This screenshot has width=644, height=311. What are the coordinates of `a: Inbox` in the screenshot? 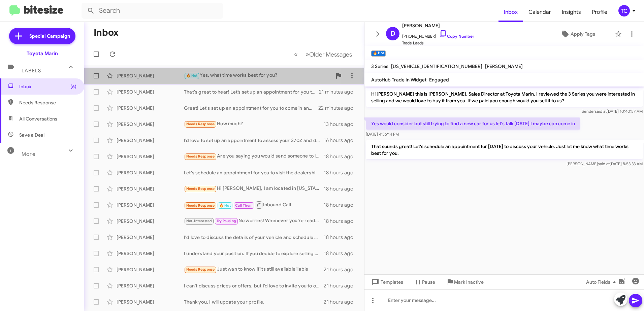 It's located at (511, 12).